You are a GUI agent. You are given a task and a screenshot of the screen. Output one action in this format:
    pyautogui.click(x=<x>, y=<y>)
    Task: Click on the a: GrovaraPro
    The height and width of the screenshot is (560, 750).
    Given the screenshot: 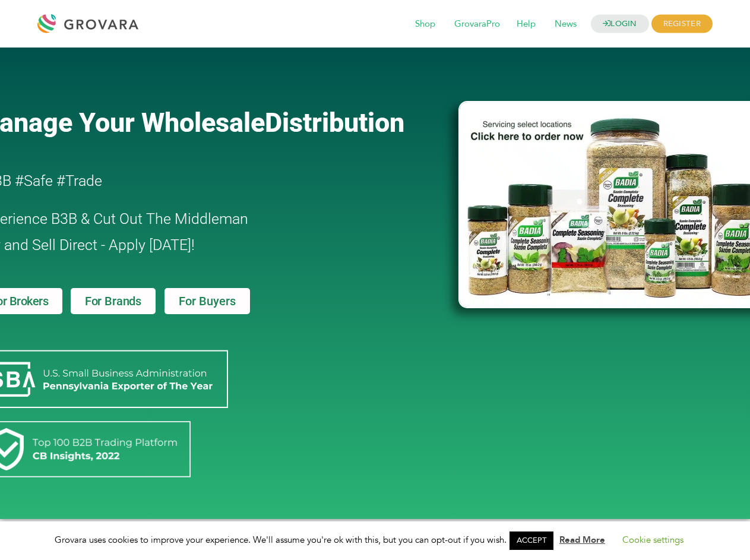 What is the action you would take?
    pyautogui.click(x=476, y=25)
    